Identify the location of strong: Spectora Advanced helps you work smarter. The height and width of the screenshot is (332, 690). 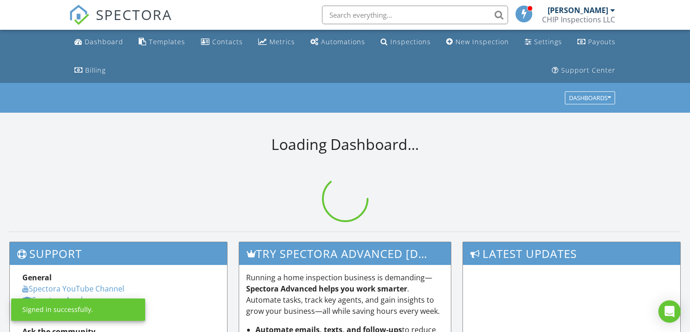
(327, 289).